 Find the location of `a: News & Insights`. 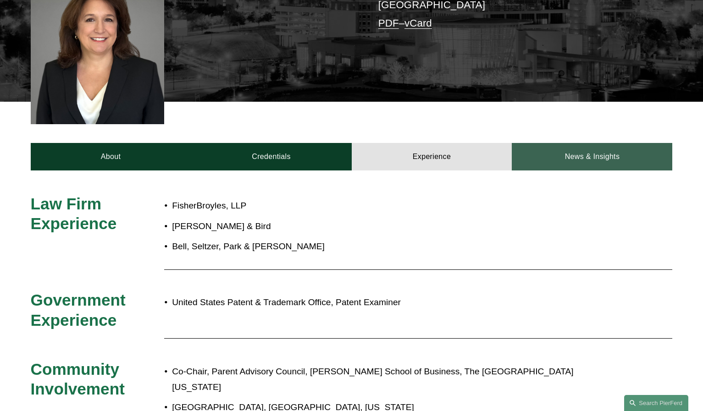

a: News & Insights is located at coordinates (592, 157).